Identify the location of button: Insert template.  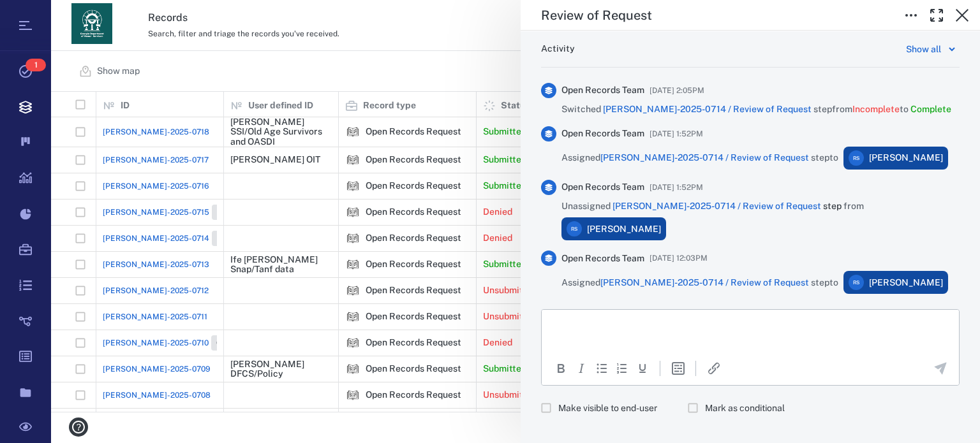
(678, 368).